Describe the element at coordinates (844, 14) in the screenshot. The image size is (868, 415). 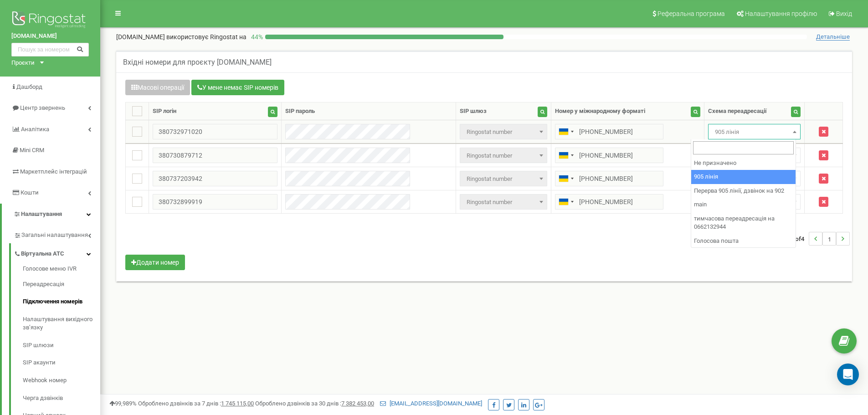
I see `span: Вихід` at that location.